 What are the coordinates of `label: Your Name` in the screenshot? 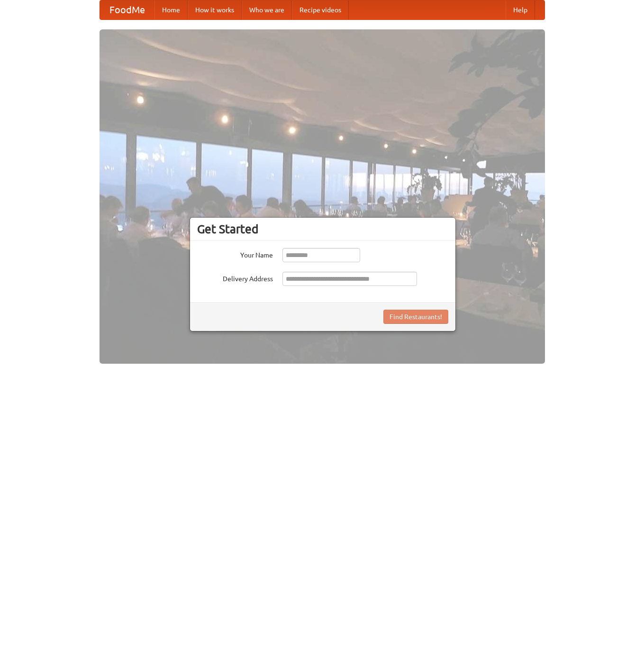 It's located at (235, 254).